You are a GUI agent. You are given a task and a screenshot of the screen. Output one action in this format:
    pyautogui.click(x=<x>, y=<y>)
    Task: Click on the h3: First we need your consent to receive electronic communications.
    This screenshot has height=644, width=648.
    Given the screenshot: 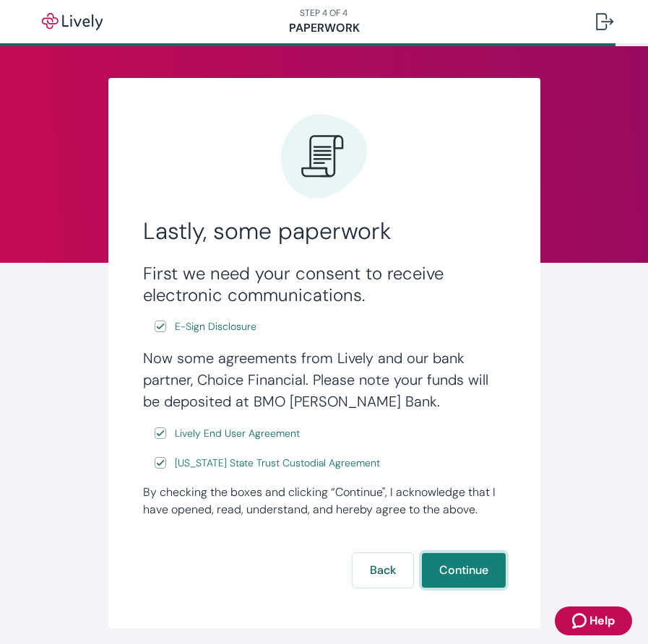 What is the action you would take?
    pyautogui.click(x=324, y=285)
    